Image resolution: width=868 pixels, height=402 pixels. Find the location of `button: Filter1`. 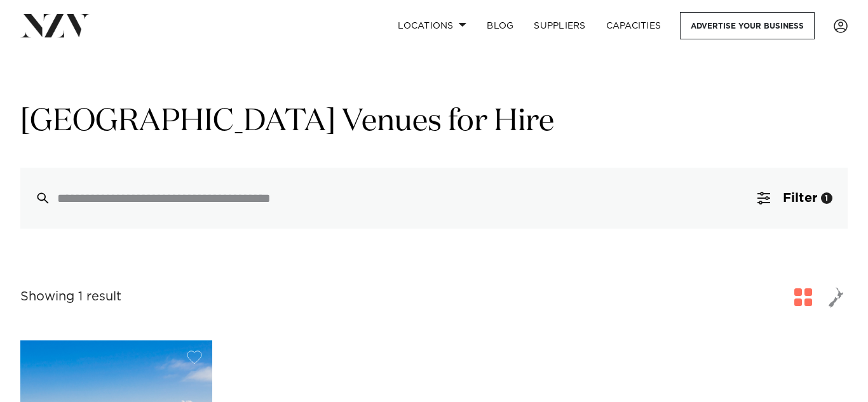

button: Filter1 is located at coordinates (795, 198).